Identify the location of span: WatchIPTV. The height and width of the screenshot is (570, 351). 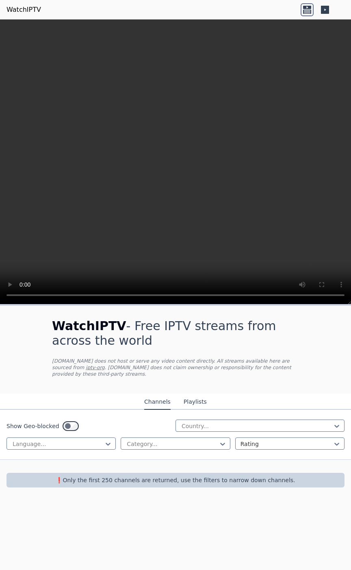
(89, 326).